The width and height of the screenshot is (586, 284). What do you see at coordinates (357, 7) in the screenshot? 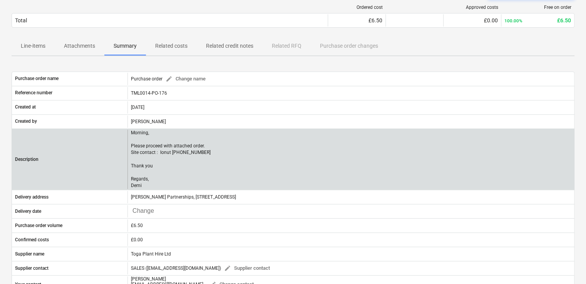
I see `div: Ordered cost` at bounding box center [357, 7].